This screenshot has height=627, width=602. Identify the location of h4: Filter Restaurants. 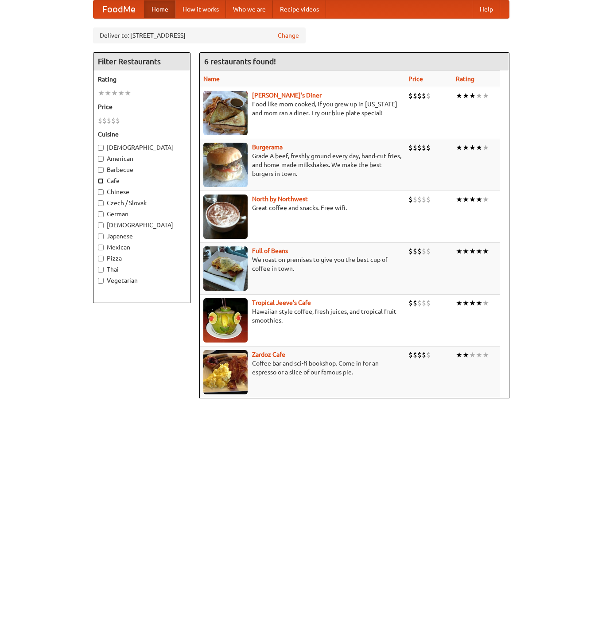
(142, 62).